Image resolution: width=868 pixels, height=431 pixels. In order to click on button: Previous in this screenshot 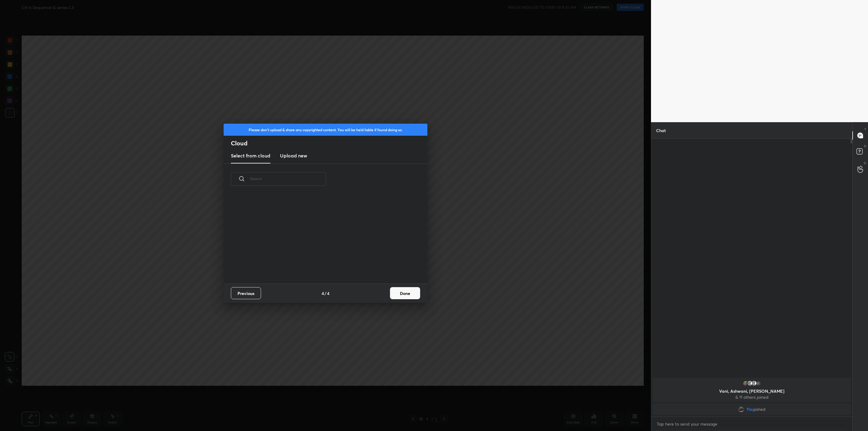, I will do `click(246, 293)`.